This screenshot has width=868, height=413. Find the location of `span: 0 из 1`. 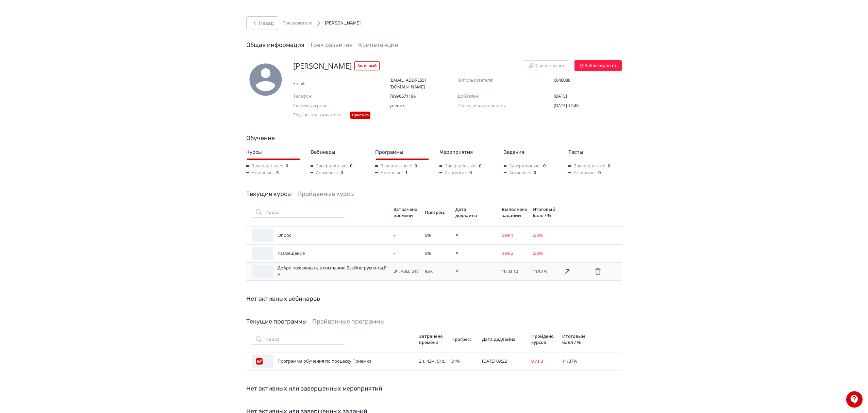

span: 0 из 1 is located at coordinates (508, 235).